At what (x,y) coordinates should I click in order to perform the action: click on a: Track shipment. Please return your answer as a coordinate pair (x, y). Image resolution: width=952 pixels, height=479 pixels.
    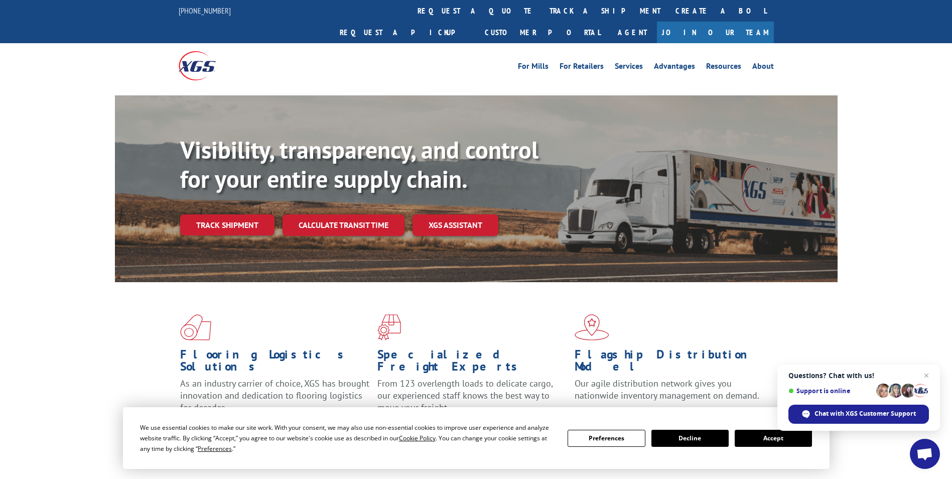
    Looking at the image, I should click on (227, 225).